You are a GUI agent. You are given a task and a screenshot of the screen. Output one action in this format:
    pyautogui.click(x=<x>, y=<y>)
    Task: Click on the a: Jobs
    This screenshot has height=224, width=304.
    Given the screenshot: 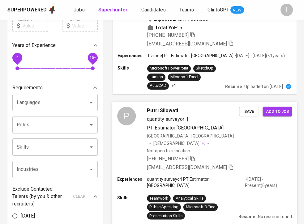 What is the action you would take?
    pyautogui.click(x=80, y=10)
    